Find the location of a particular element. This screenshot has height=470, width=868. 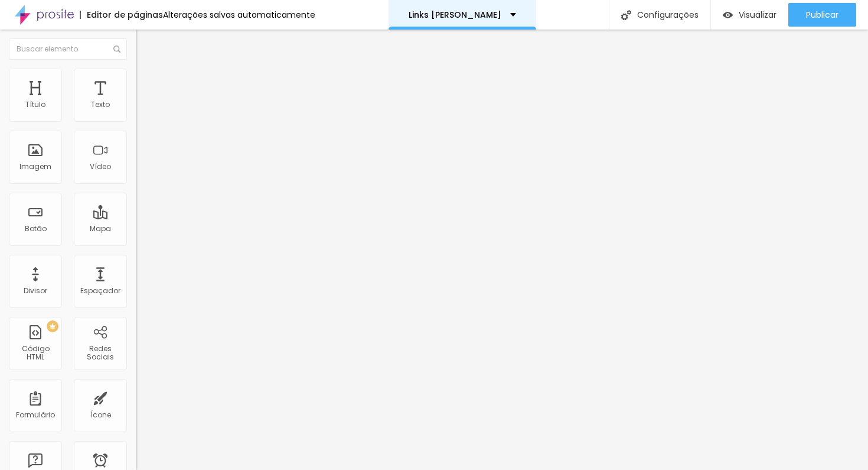

font: Título is located at coordinates (36, 104).